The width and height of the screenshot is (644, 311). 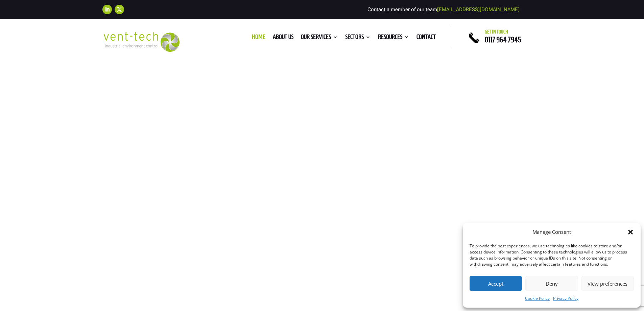 I want to click on button: Deny, so click(x=551, y=283).